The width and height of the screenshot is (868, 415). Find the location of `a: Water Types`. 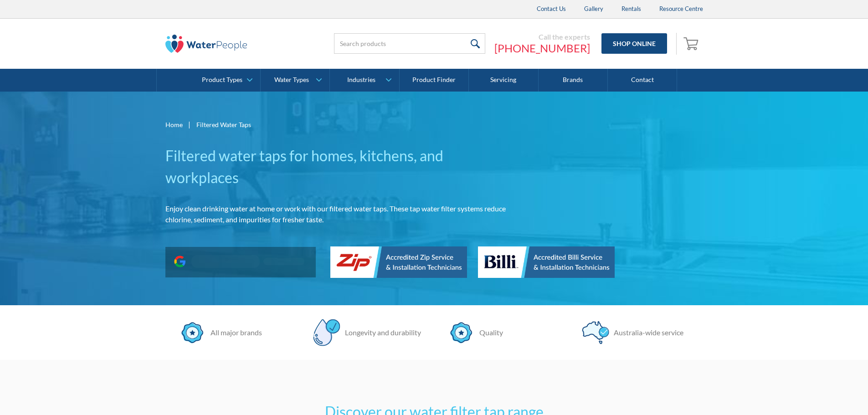

a: Water Types is located at coordinates (295, 80).